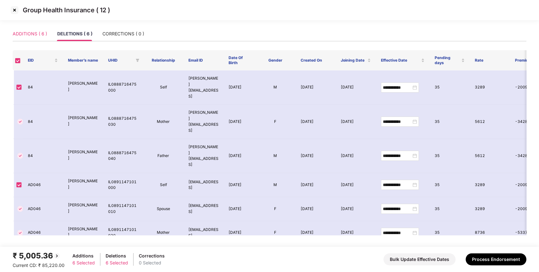  Describe the element at coordinates (447, 60) in the screenshot. I see `span: Pending days` at that location.